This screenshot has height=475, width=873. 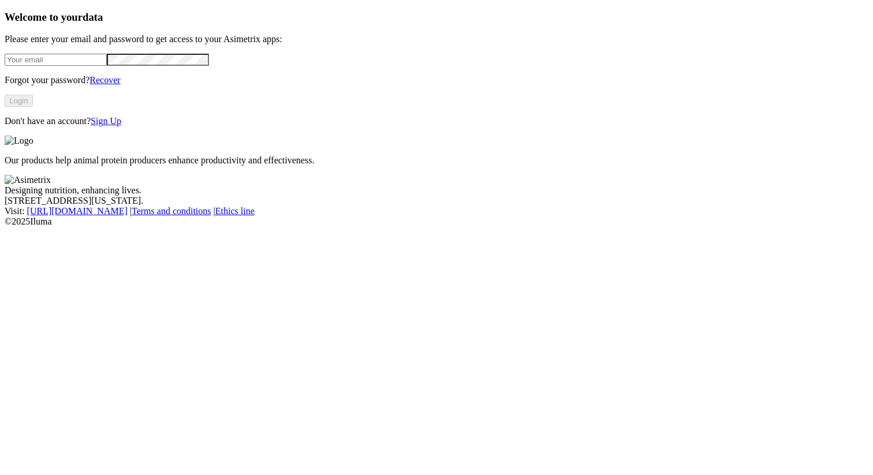 What do you see at coordinates (172, 211) in the screenshot?
I see `a: Terms and conditions` at bounding box center [172, 211].